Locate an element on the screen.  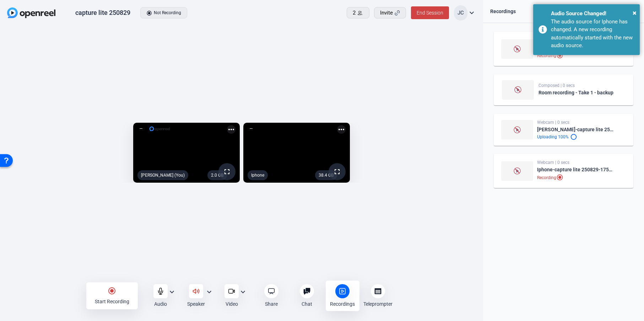
div: Chat is located at coordinates (307, 304).